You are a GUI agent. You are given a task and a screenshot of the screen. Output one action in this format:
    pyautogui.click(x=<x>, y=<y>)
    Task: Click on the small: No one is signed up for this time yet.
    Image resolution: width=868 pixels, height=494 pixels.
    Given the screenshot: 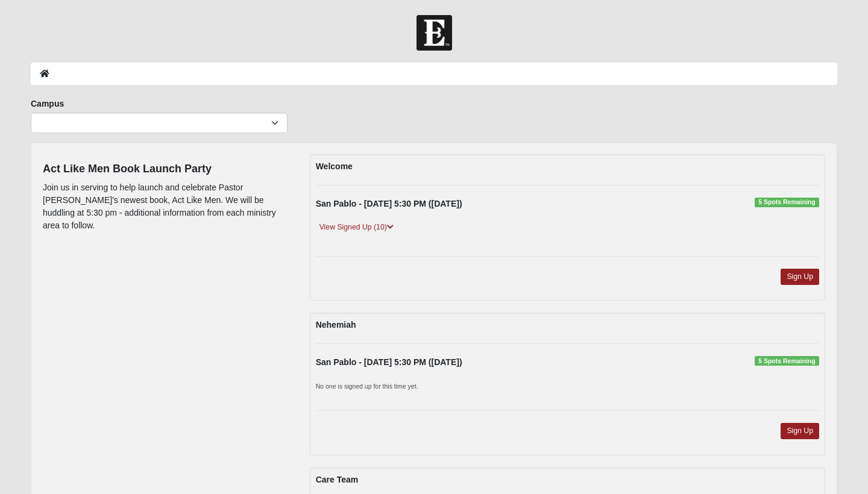 What is the action you would take?
    pyautogui.click(x=367, y=386)
    